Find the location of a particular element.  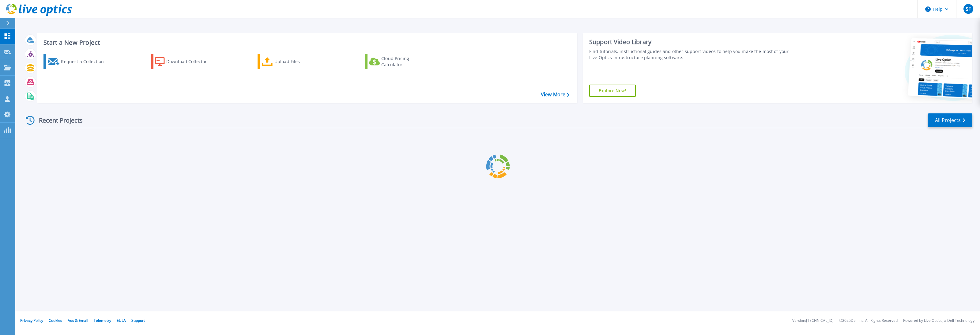

a: Download Collector is located at coordinates (185, 62).